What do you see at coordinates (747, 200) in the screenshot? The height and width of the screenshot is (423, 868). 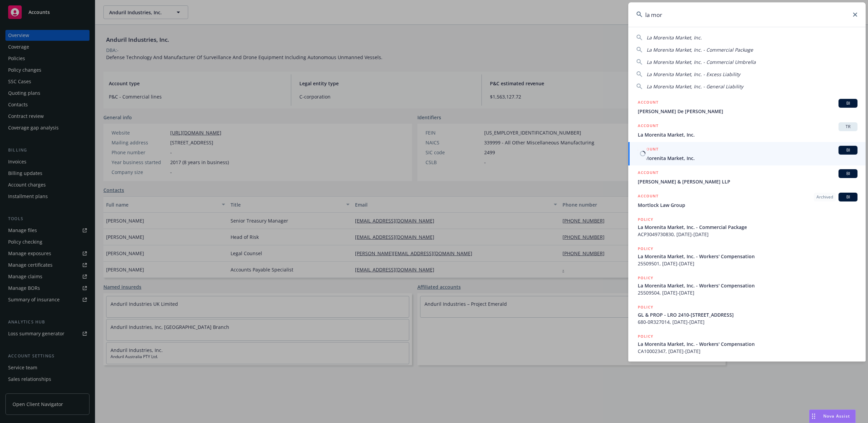 I see `a: ACCOUNTArchivedBIMortlock Law Group` at bounding box center [747, 200].